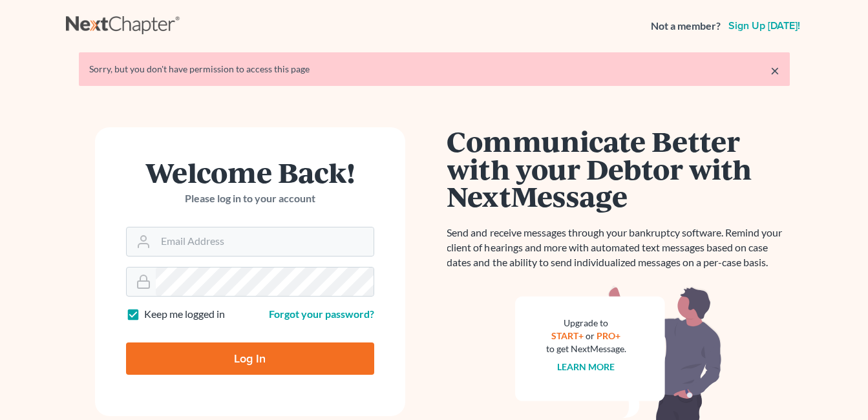 The height and width of the screenshot is (420, 868). Describe the element at coordinates (250, 358) in the screenshot. I see `input: Log In` at that location.